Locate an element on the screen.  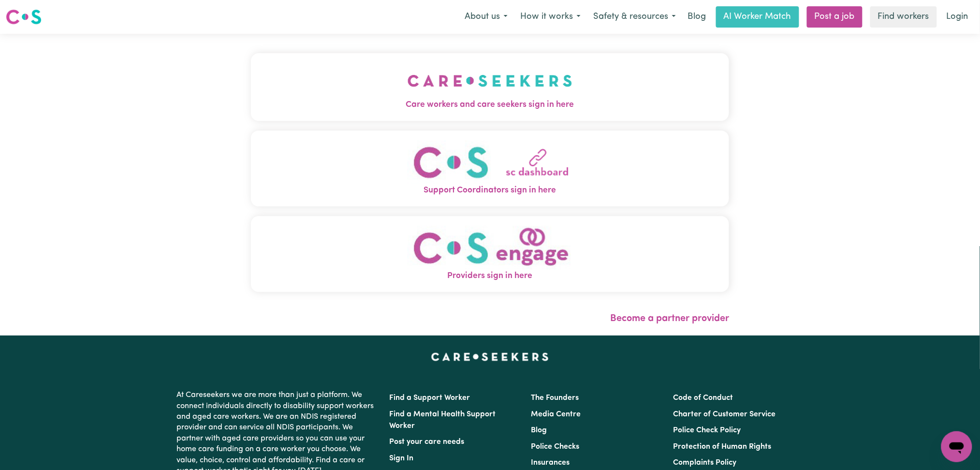
button: Providers sign in here is located at coordinates (490, 254).